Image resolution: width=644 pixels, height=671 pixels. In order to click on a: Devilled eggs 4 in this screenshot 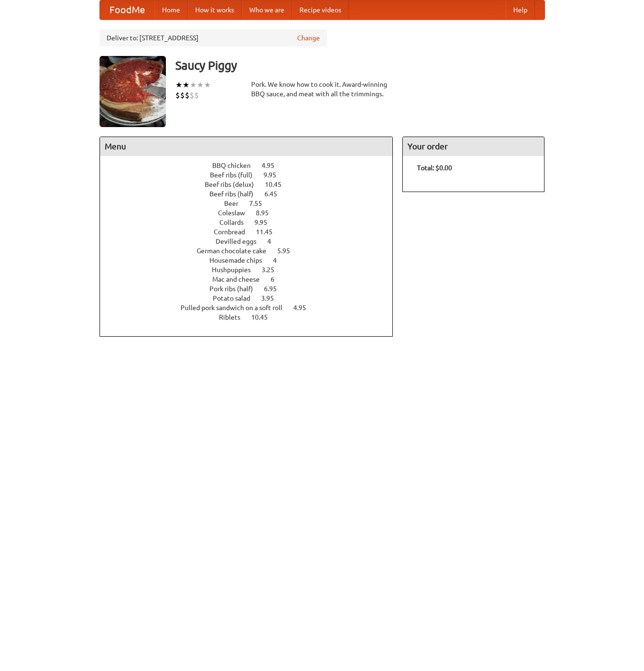, I will do `click(252, 241)`.